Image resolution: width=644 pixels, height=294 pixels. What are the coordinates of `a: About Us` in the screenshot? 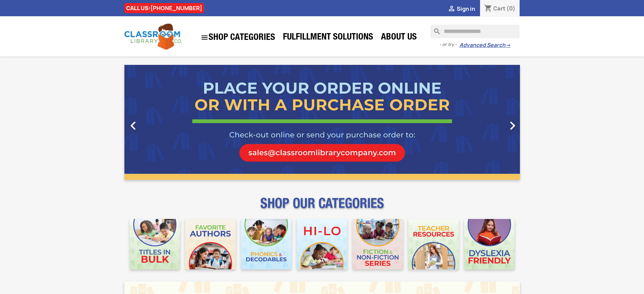 It's located at (399, 38).